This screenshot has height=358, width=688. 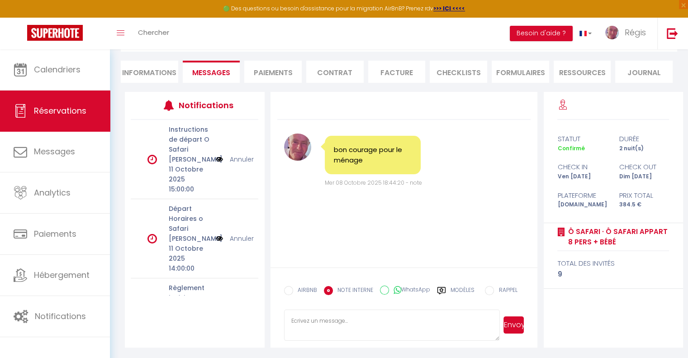 I want to click on span: Analytics, so click(x=52, y=192).